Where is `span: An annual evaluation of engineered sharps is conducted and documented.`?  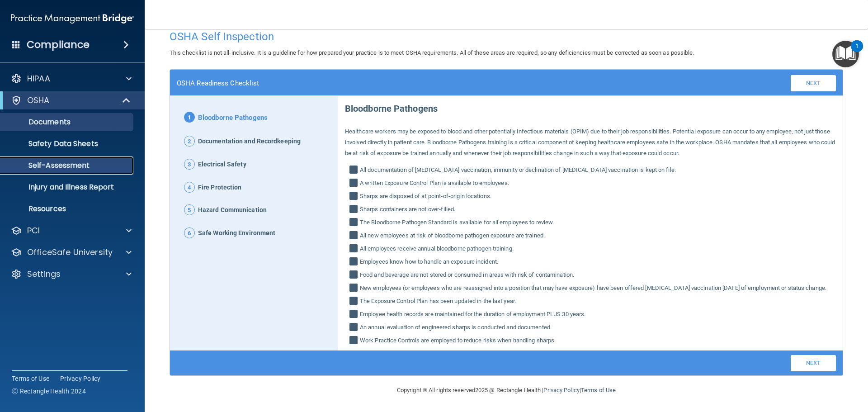 span: An annual evaluation of engineered sharps is conducted and documented. is located at coordinates (456, 328).